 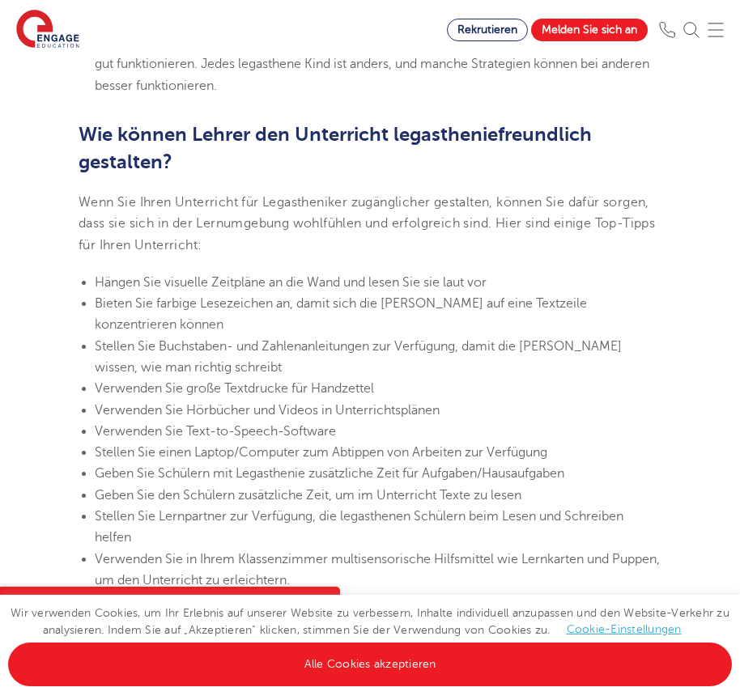 What do you see at coordinates (216, 431) in the screenshot?
I see `font: Verwenden Sie Text-to-Speech-Software` at bounding box center [216, 431].